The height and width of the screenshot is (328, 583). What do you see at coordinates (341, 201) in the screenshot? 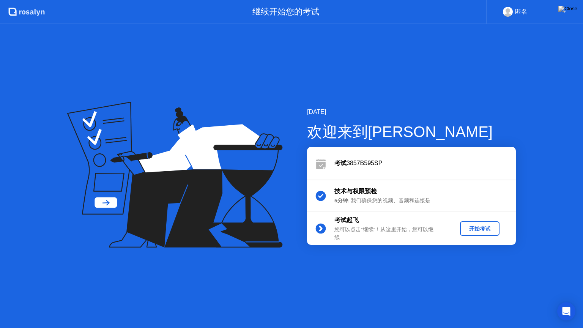
I see `b: 5分钟` at bounding box center [341, 201].